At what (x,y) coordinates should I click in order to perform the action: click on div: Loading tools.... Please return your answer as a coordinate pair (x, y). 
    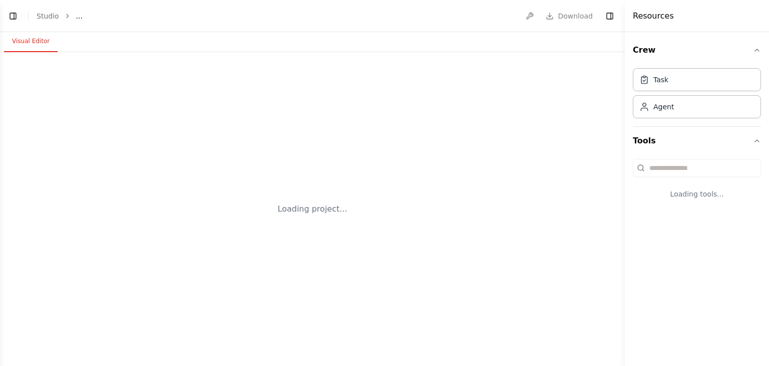
    Looking at the image, I should click on (697, 194).